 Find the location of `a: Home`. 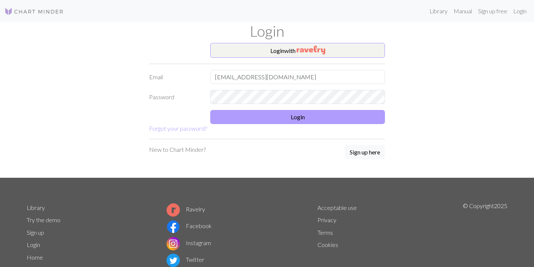

a: Home is located at coordinates (35, 257).